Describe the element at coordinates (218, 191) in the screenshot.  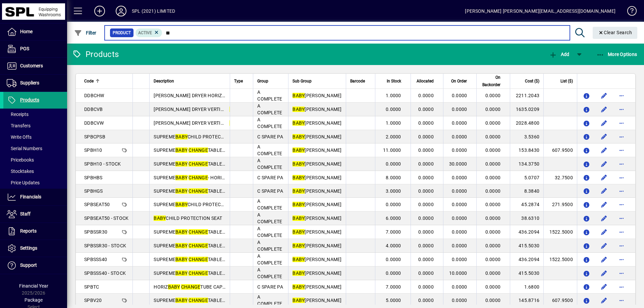
I see `span: SUPREME TABLE - HORIZONTAL GAS SPRING` at that location.